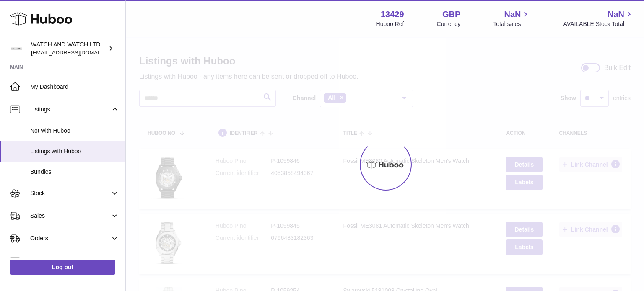 This screenshot has width=644, height=291. Describe the element at coordinates (75, 151) in the screenshot. I see `span: Listings with Huboo` at that location.